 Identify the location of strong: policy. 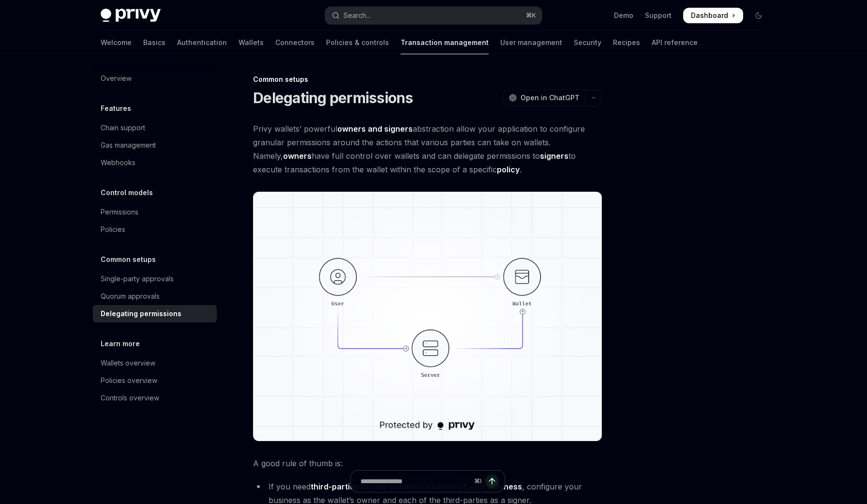
(508, 169).